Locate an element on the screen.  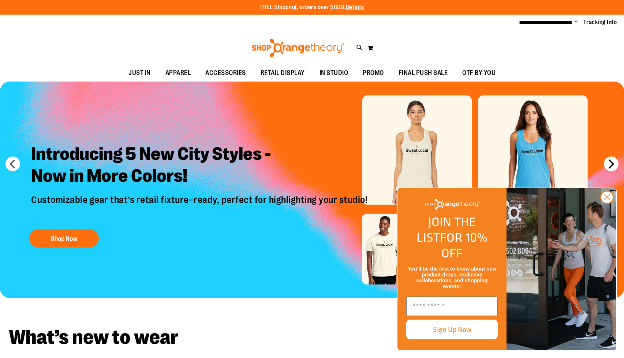
a: APPAREL is located at coordinates (178, 73).